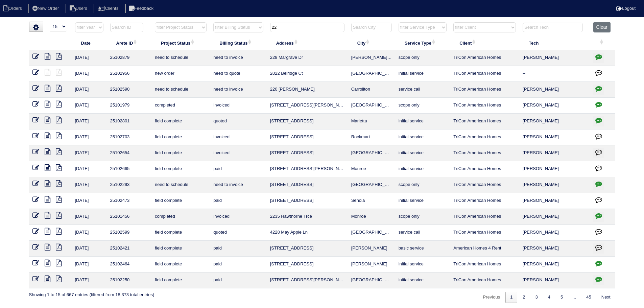 The width and height of the screenshot is (644, 308). Describe the element at coordinates (602, 27) in the screenshot. I see `button: Clear` at that location.